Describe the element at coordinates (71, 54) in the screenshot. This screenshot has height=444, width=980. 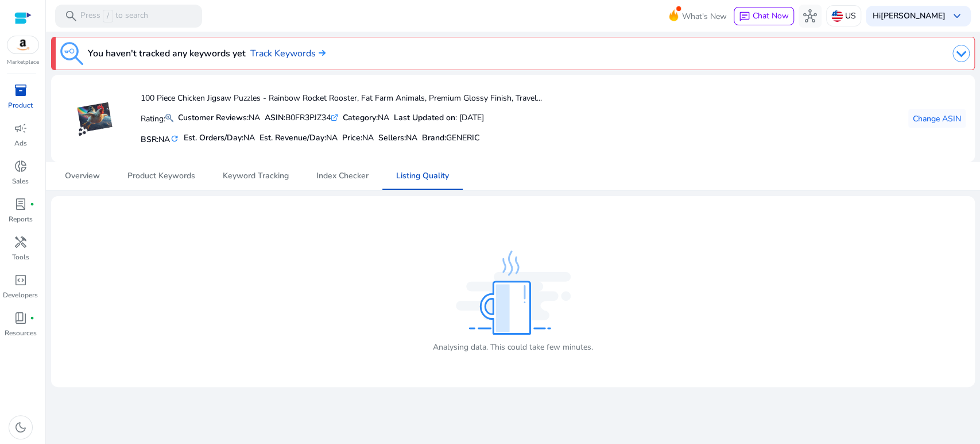
I see `img: keyword-tracking.svg` at that location.